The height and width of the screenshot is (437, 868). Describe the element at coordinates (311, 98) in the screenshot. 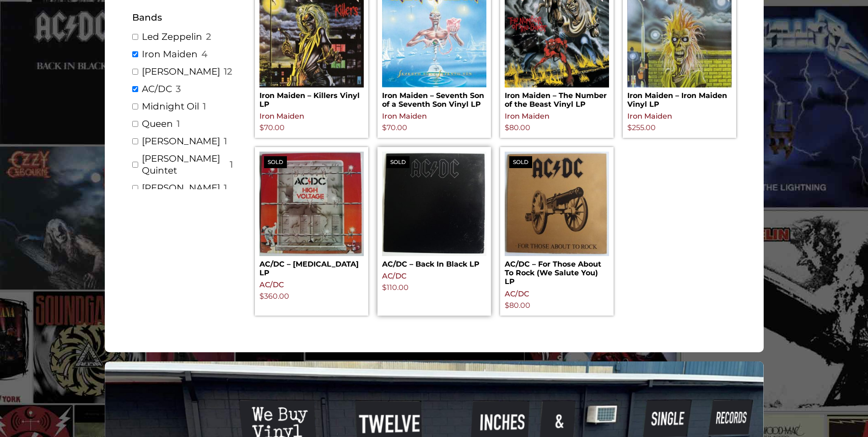

I see `h2: Iron Maiden – Killers Vinyl LP` at that location.